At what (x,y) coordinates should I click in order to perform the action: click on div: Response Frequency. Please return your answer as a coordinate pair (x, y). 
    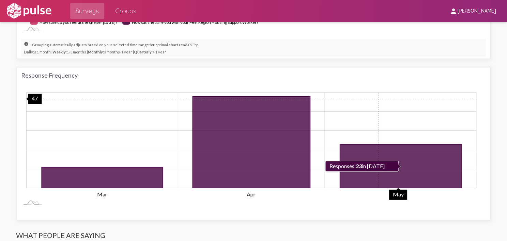
    Looking at the image, I should click on (253, 75).